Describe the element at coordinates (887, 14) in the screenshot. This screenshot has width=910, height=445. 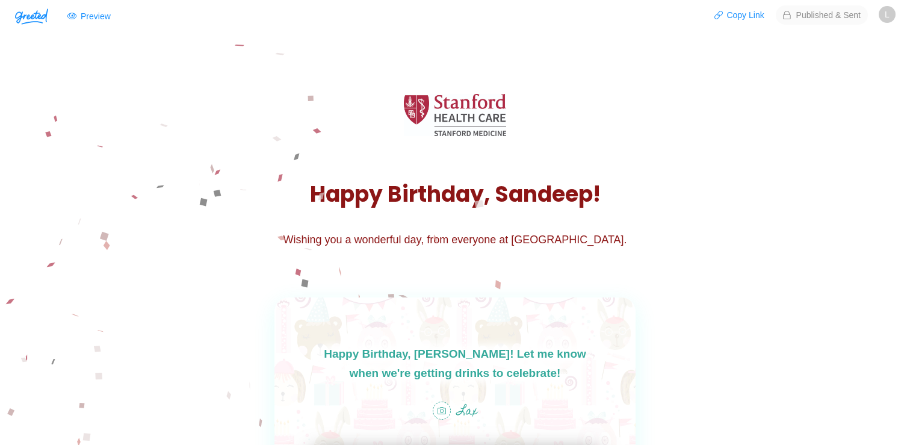
I see `span: L` at that location.